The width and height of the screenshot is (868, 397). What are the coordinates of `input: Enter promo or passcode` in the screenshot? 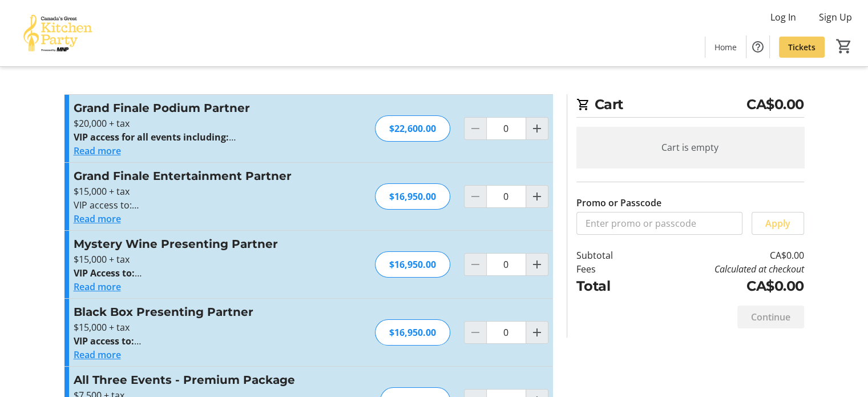 It's located at (659, 223).